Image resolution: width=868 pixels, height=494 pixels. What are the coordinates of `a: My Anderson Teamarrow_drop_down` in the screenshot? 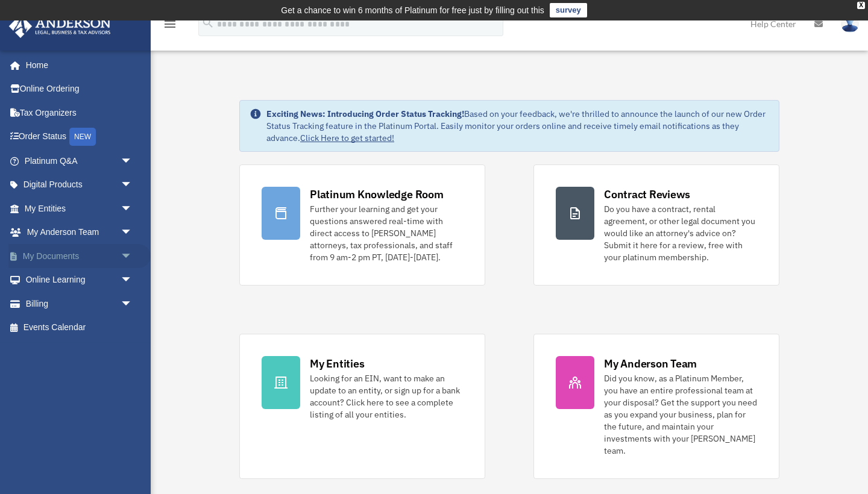 It's located at (80, 232).